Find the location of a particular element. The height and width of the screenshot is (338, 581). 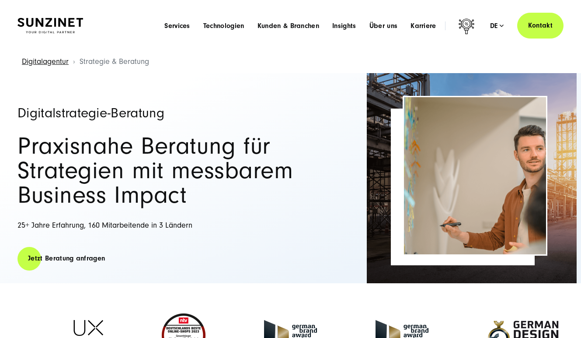

a: Jetzt Beratung anfragen is located at coordinates (66, 258).